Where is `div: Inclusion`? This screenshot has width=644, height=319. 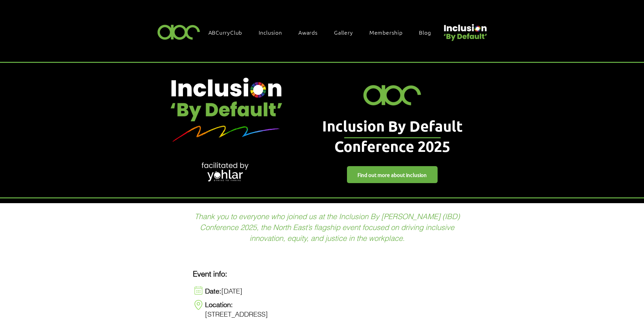 div: Inclusion is located at coordinates (274, 33).